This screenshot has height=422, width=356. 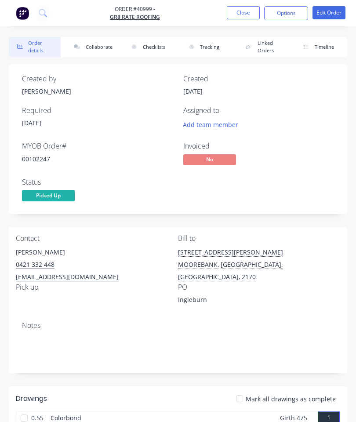 I want to click on div: MYOB Order #, so click(x=97, y=146).